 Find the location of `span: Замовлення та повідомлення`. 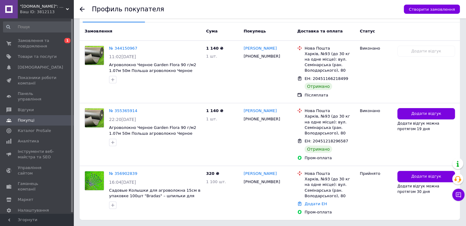

span: Замовлення та повідомлення is located at coordinates (37, 44).